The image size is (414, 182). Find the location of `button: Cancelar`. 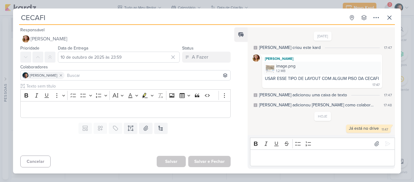

button: Cancelar is located at coordinates (35, 161).